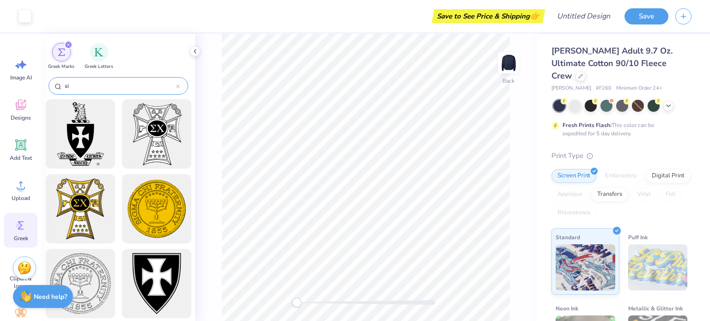 The height and width of the screenshot is (321, 710). What do you see at coordinates (621, 156) in the screenshot?
I see `div: Print Type` at bounding box center [621, 156].